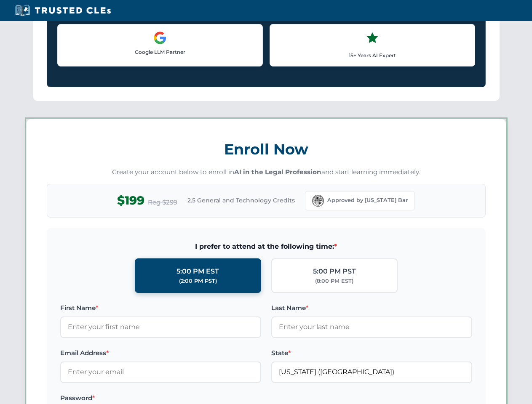 This screenshot has width=532, height=404. Describe the element at coordinates (161, 327) in the screenshot. I see `input: Enter your first name` at that location.